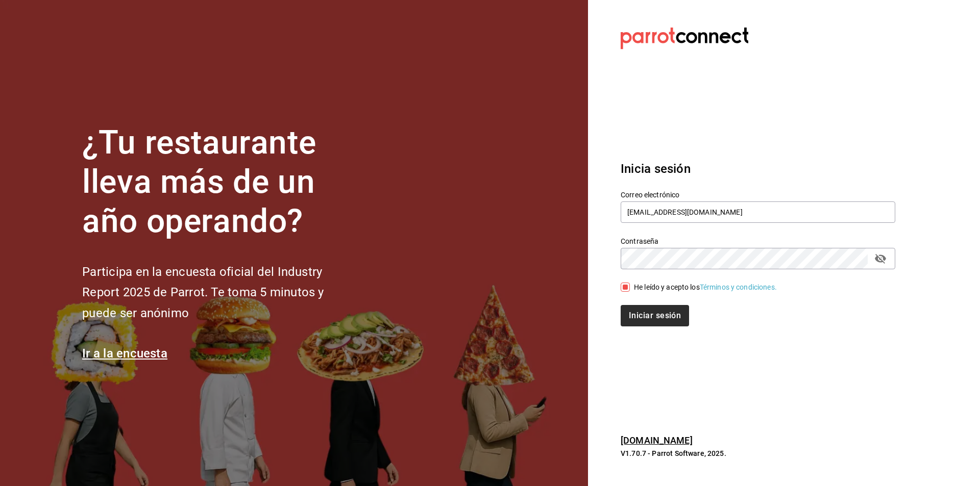 Image resolution: width=980 pixels, height=486 pixels. What do you see at coordinates (738, 287) in the screenshot?
I see `a: Términos y condiciones.` at bounding box center [738, 287].